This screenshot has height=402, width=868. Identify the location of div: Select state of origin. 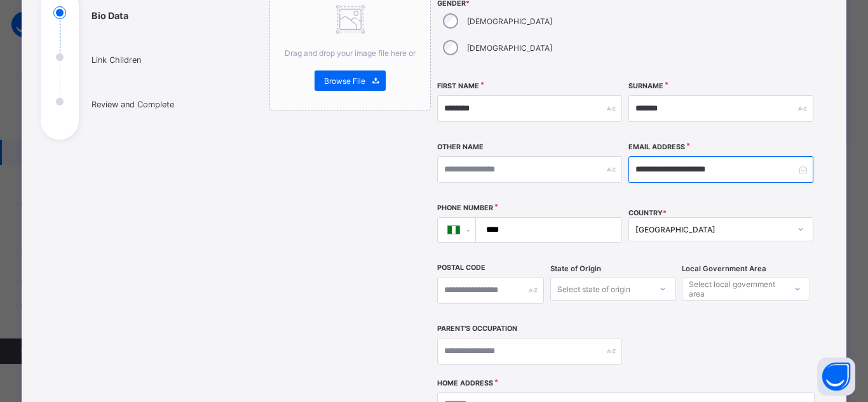
(593, 289).